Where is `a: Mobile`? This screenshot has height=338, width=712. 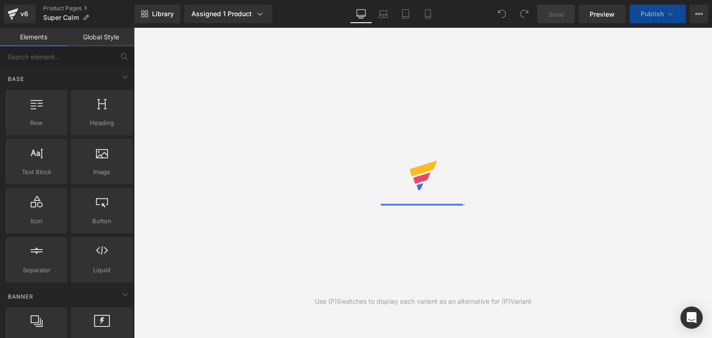 a: Mobile is located at coordinates (428, 14).